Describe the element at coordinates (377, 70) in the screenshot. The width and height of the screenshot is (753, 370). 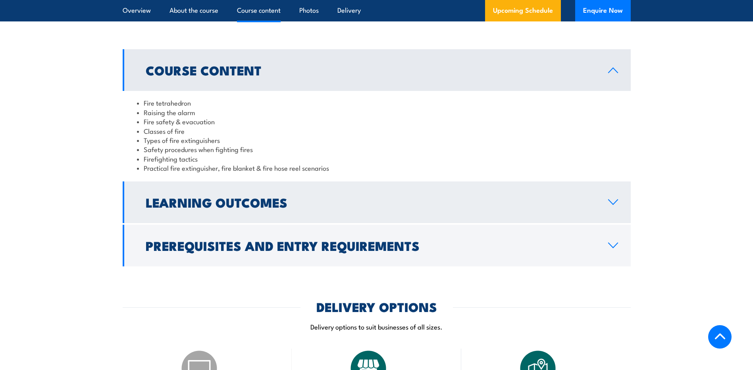
I see `a: Course Content` at that location.